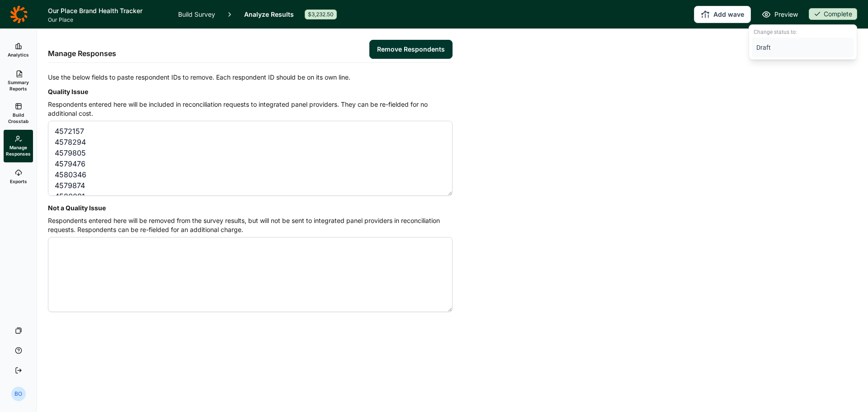 Image resolution: width=868 pixels, height=412 pixels. Describe the element at coordinates (833, 14) in the screenshot. I see `button: Complete` at that location.